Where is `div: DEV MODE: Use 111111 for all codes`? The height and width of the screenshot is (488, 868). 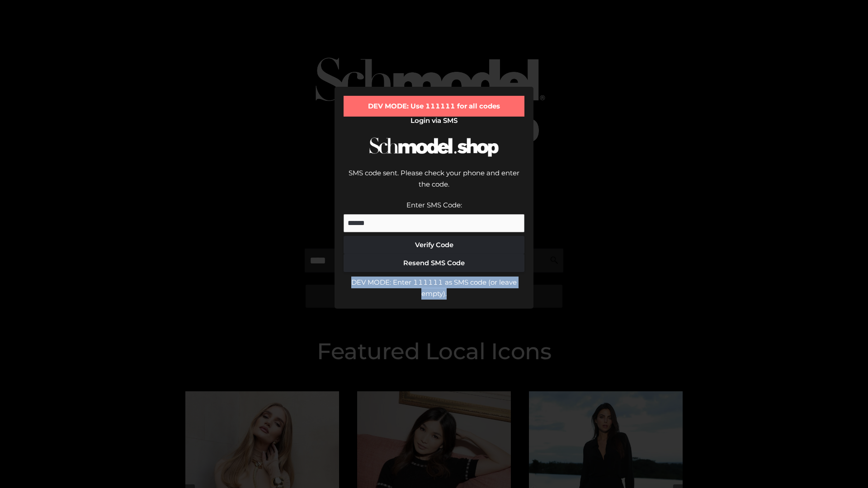
div: DEV MODE: Use 111111 for all codes is located at coordinates (434, 106).